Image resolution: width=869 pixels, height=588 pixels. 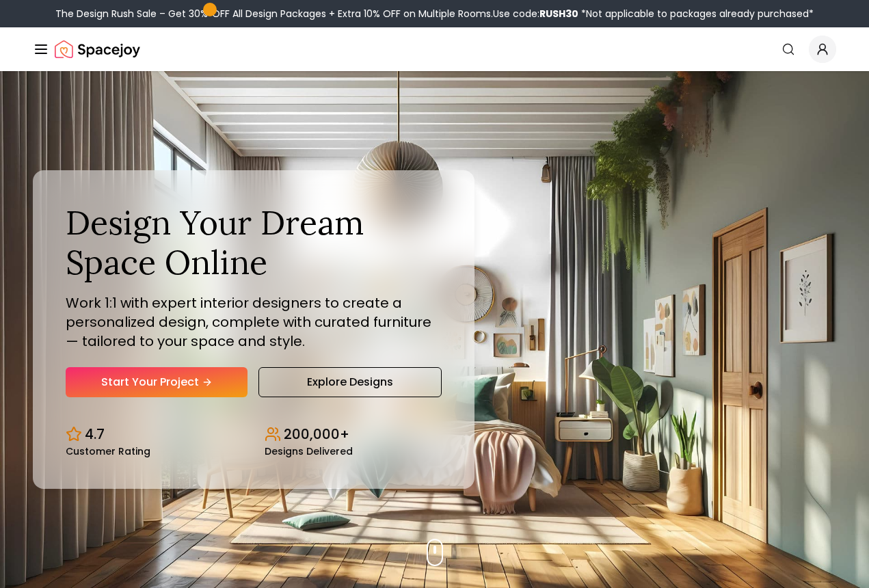 I want to click on span: Use code:, so click(x=536, y=14).